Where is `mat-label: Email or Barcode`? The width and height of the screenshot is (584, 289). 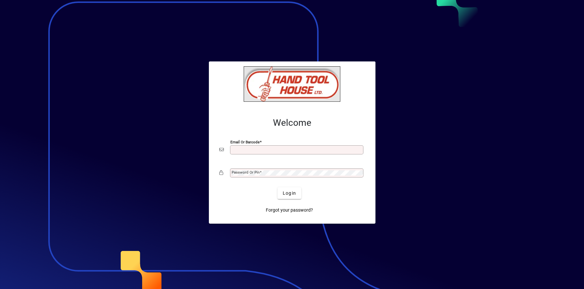 mat-label: Email or Barcode is located at coordinates (245, 142).